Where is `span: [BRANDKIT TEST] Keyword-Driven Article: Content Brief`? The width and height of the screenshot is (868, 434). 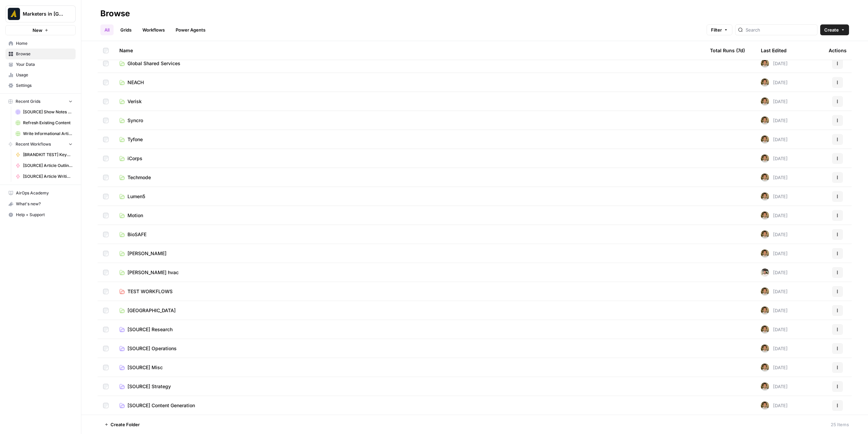 span: [BRANDKIT TEST] Keyword-Driven Article: Content Brief is located at coordinates (48, 155).